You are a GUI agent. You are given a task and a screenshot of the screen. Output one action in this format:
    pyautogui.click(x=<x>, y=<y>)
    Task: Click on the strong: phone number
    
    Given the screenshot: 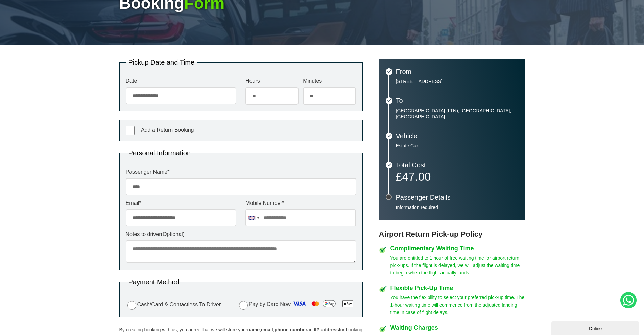 What is the action you would take?
    pyautogui.click(x=290, y=329)
    